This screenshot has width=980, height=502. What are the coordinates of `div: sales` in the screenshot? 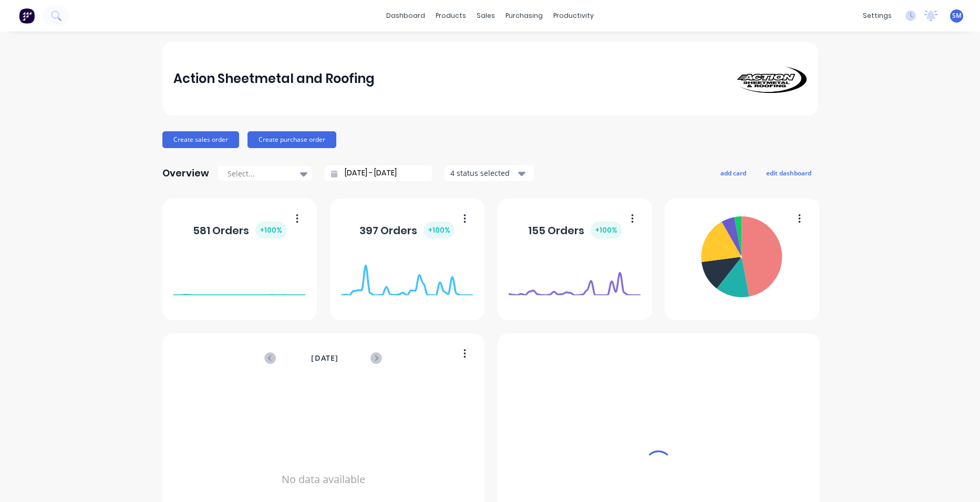 It's located at (486, 16).